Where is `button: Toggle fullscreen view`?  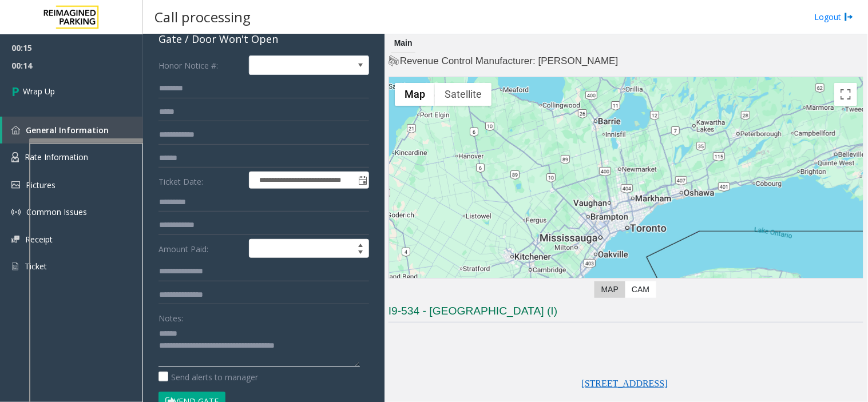
button: Toggle fullscreen view is located at coordinates (846, 94).